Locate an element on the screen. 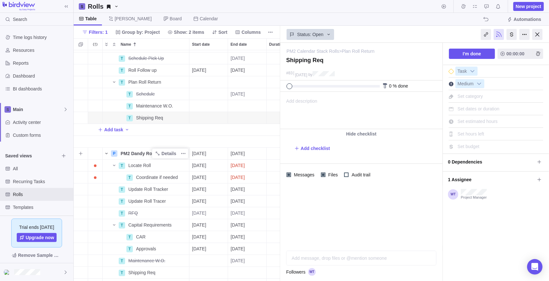 The image size is (549, 281). span: Add task is located at coordinates (113, 130).